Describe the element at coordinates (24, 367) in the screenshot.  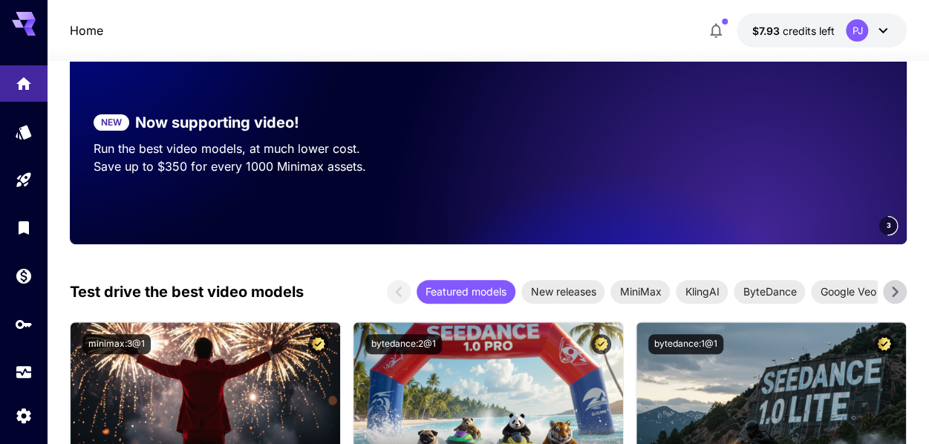
I see `div: Usage` at that location.